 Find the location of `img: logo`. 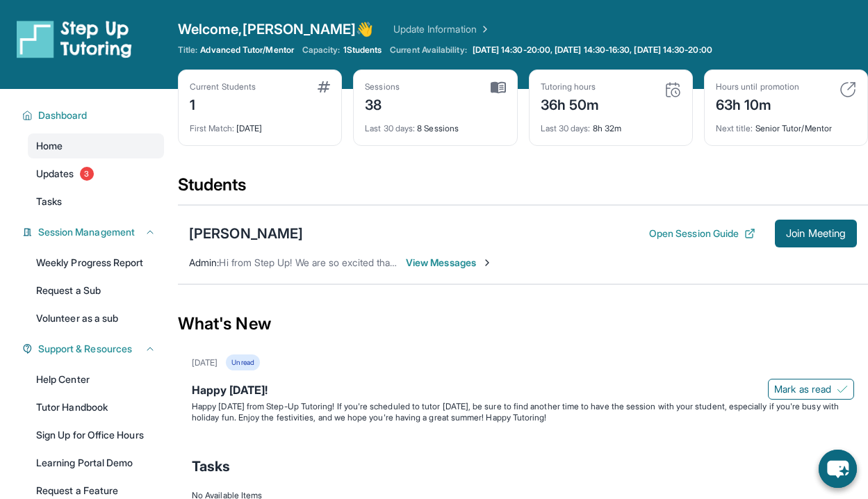

img: logo is located at coordinates (74, 39).